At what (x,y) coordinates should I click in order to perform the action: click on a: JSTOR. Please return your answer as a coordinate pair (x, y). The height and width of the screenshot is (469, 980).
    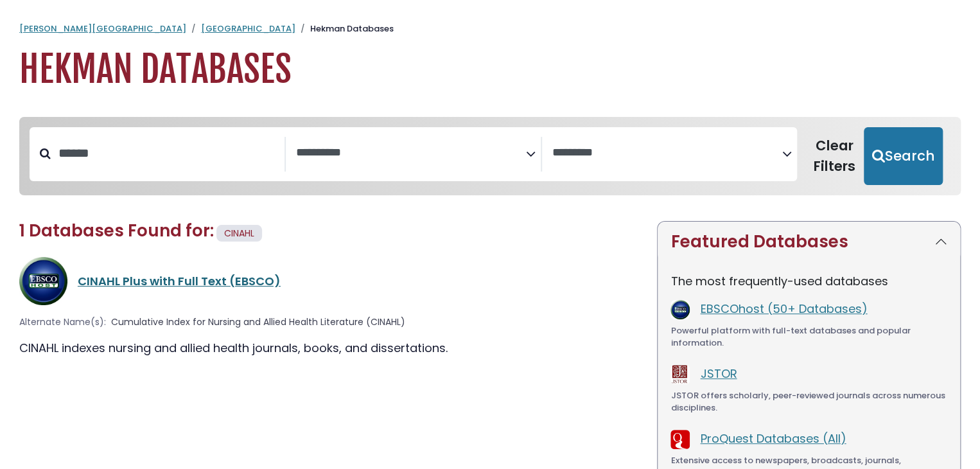
    Looking at the image, I should click on (719, 373).